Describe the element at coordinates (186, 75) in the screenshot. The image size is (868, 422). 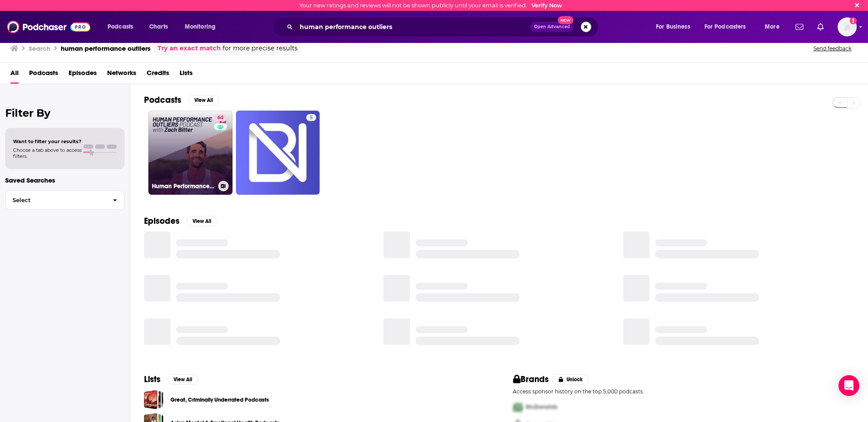
I see `a: Lists` at that location.